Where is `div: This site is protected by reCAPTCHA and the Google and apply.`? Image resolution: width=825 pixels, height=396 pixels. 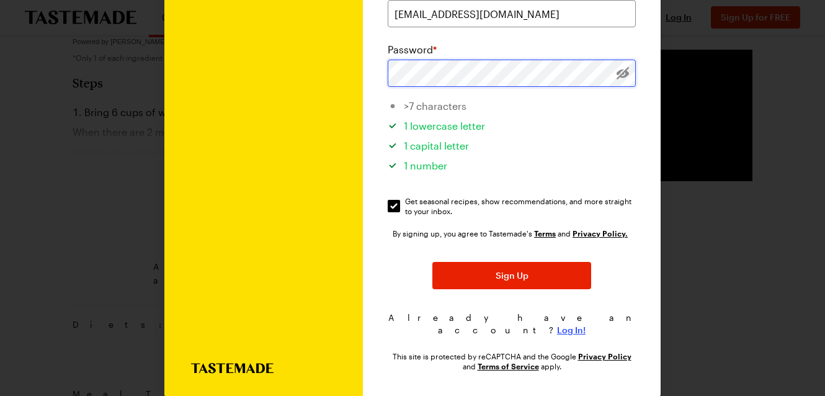
div: This site is protected by reCAPTCHA and the Google and apply. is located at coordinates (512, 361).